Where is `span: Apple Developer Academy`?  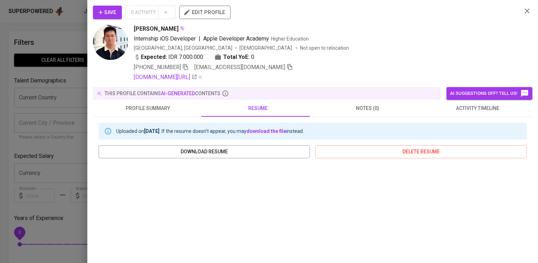 span: Apple Developer Academy is located at coordinates (236, 38).